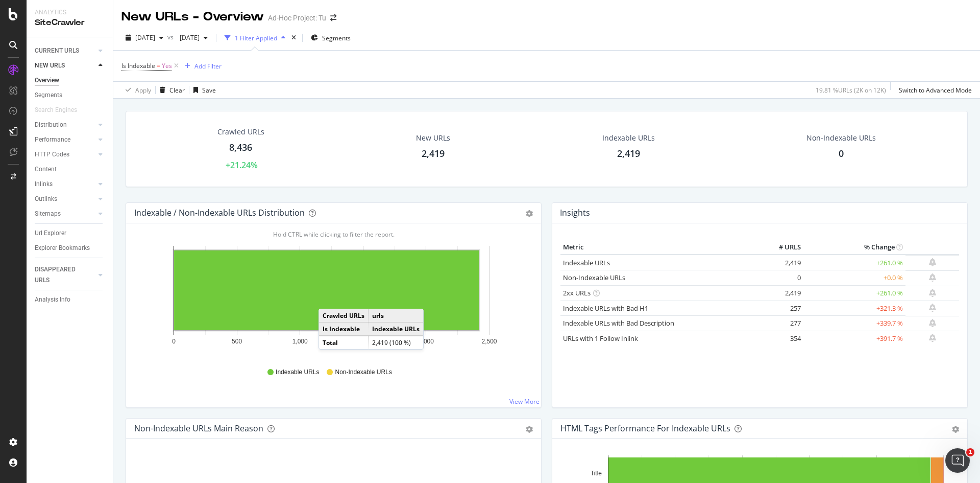 This screenshot has height=483, width=980. What do you see at coordinates (396, 328) in the screenshot?
I see `td: Indexable URLs` at bounding box center [396, 328].